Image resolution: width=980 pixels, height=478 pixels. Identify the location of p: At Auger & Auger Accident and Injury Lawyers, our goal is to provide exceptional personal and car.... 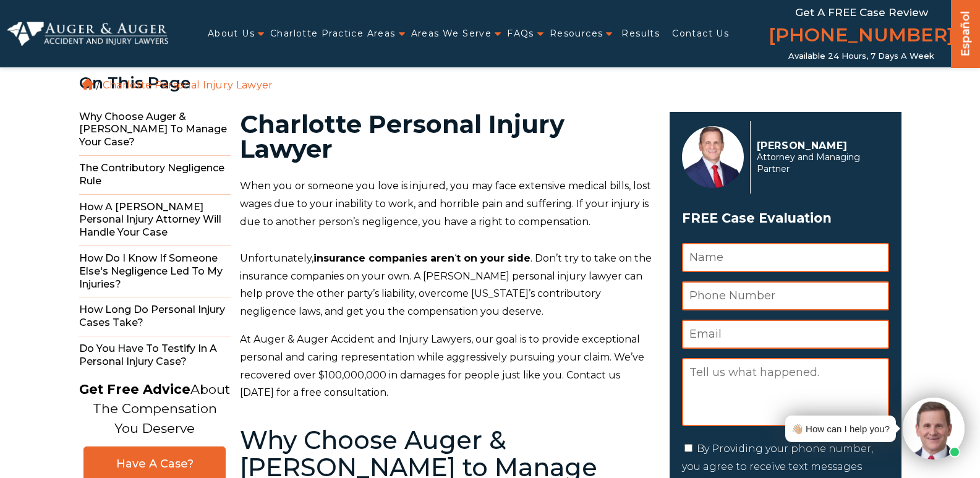
(447, 366).